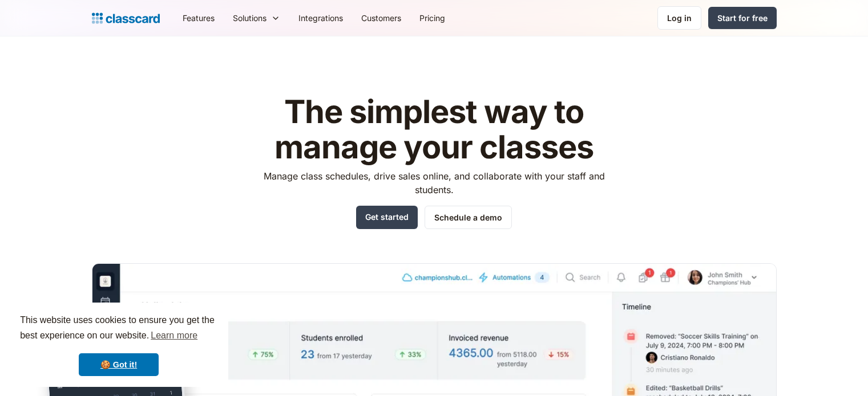  Describe the element at coordinates (320, 18) in the screenshot. I see `a: Integrations` at that location.